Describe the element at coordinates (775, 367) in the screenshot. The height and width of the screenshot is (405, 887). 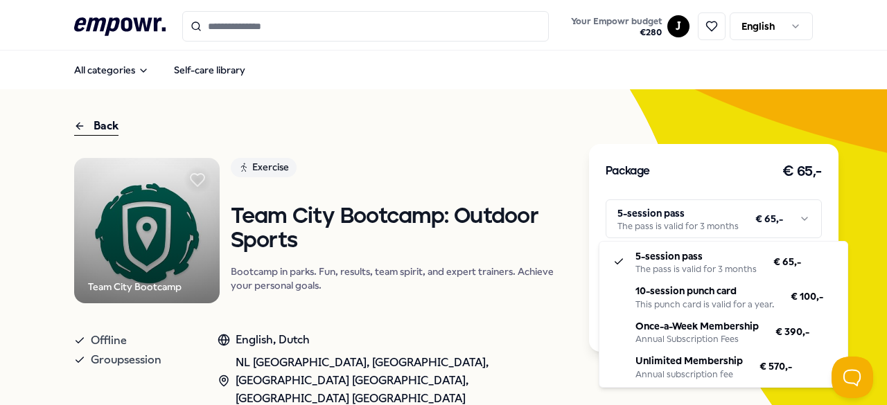
I see `span: € 570,-` at that location.